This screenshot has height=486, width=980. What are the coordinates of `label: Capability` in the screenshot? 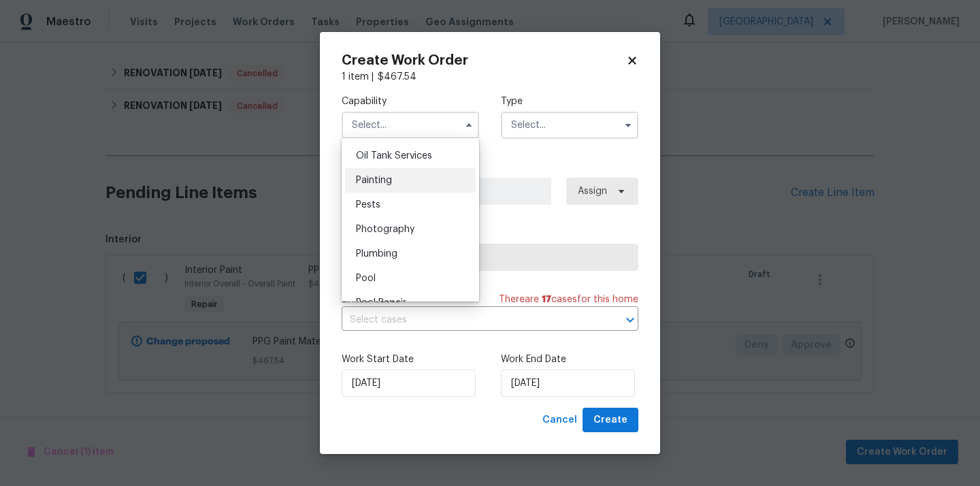 It's located at (410, 102).